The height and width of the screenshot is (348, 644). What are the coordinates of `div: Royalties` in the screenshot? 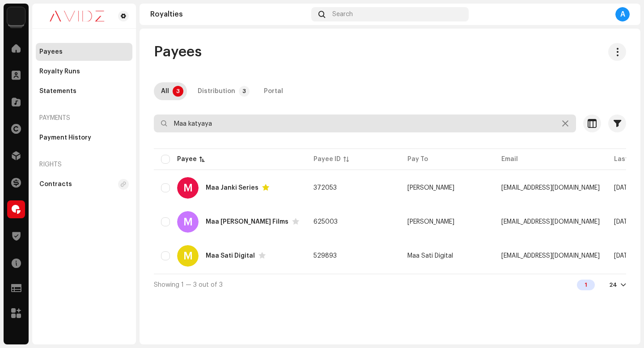 It's located at (229, 14).